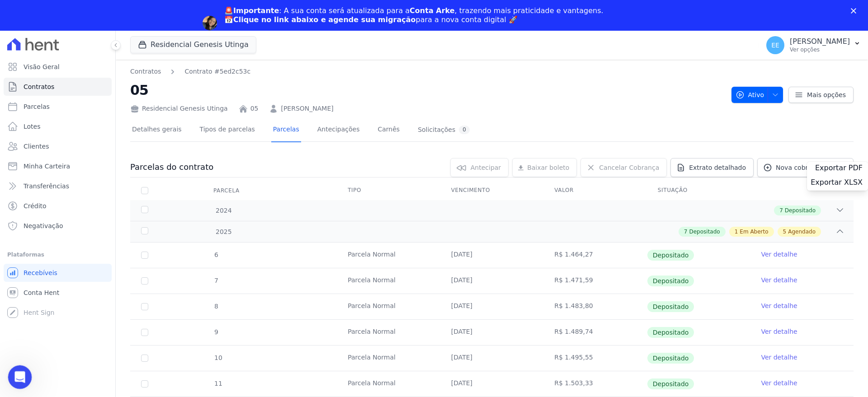  I want to click on span: 5, so click(785, 232).